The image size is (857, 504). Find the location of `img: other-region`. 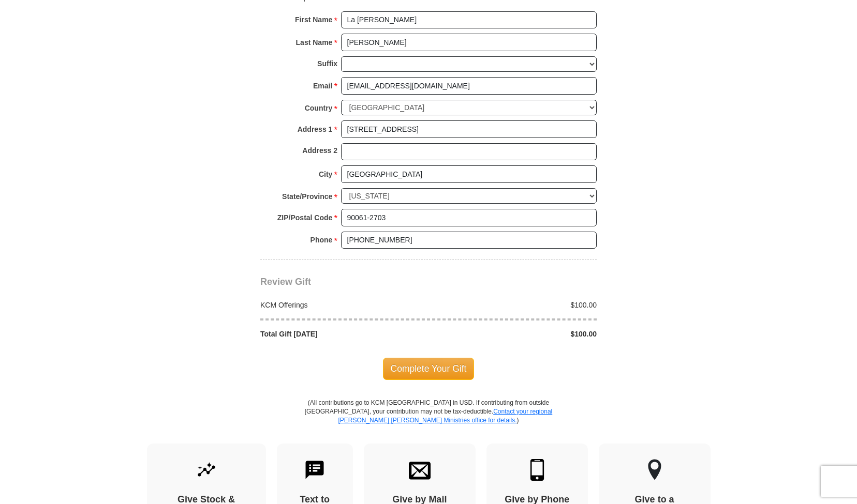

img: other-region is located at coordinates (655, 470).